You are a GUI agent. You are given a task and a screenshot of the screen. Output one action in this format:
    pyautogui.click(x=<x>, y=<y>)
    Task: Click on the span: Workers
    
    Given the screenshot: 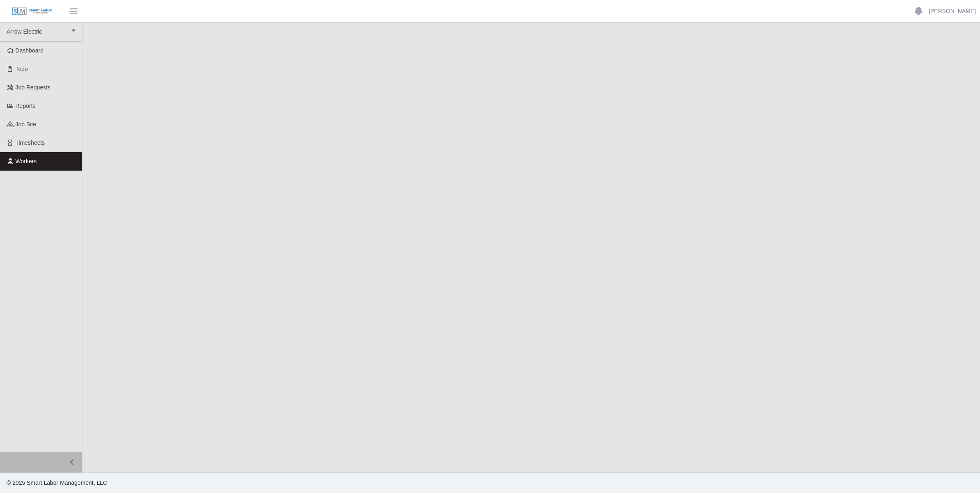 What is the action you would take?
    pyautogui.click(x=26, y=161)
    